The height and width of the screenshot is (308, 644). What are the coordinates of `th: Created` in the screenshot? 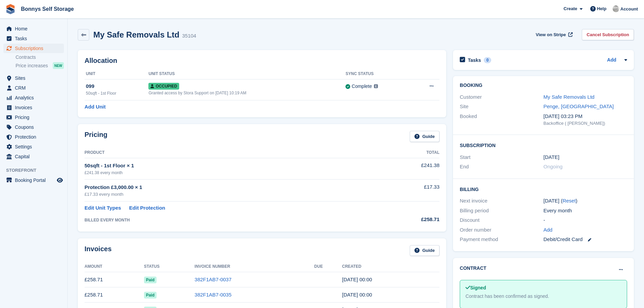 It's located at (390, 267).